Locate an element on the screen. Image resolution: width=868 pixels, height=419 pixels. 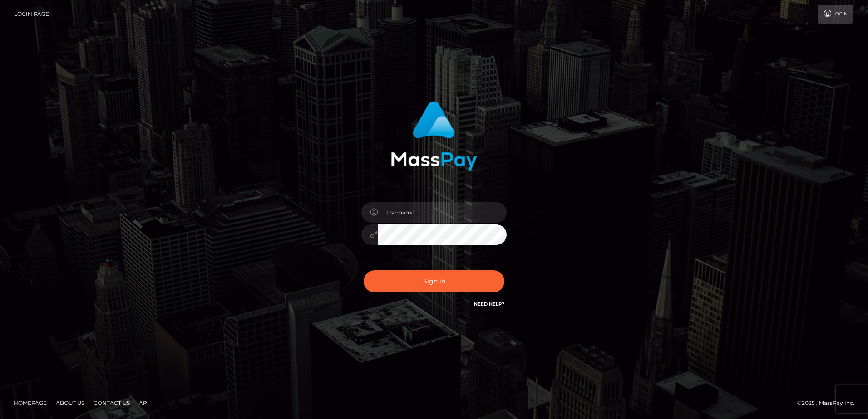
a: Login Page is located at coordinates (31, 14).